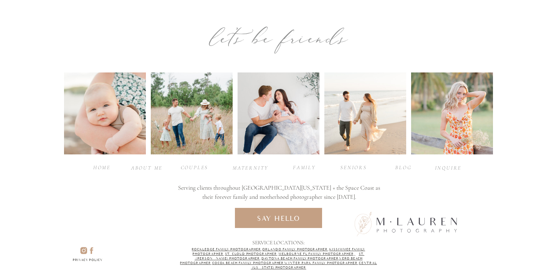 The image size is (557, 272). Describe the element at coordinates (102, 167) in the screenshot. I see `div: Home` at that location.